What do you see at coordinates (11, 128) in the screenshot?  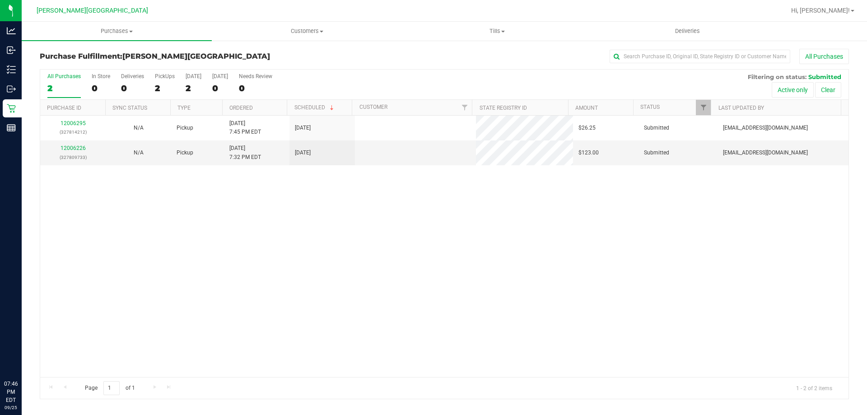 I see `inline-svg: Reports` at bounding box center [11, 128].